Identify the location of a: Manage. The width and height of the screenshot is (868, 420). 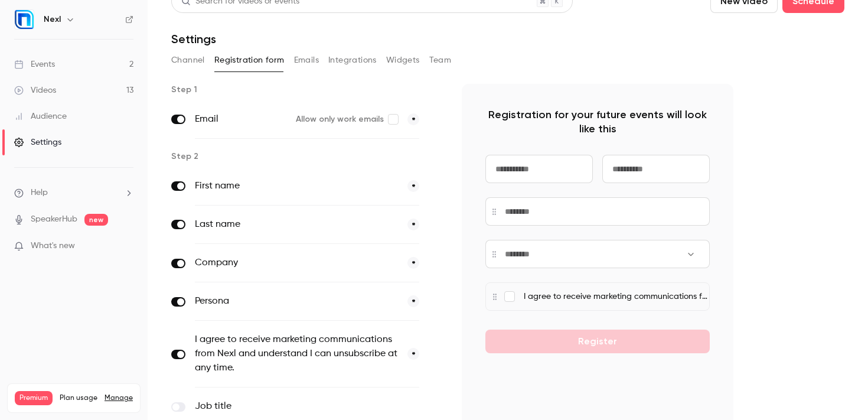
(119, 398).